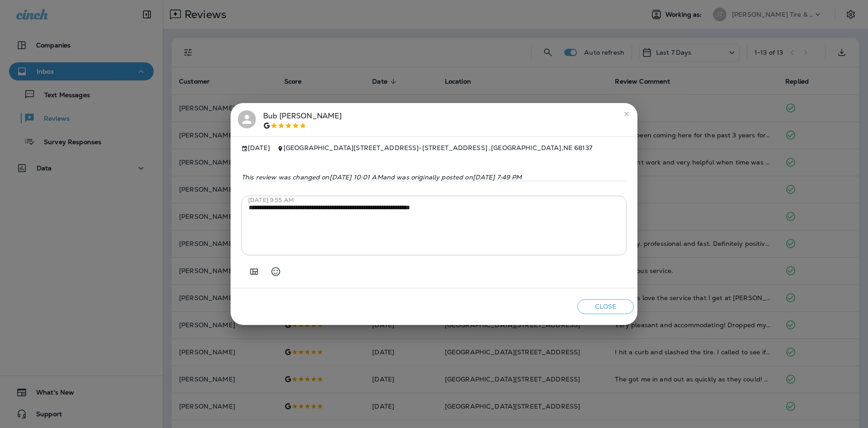  What do you see at coordinates (276, 272) in the screenshot?
I see `button: Select an emoji` at bounding box center [276, 272].